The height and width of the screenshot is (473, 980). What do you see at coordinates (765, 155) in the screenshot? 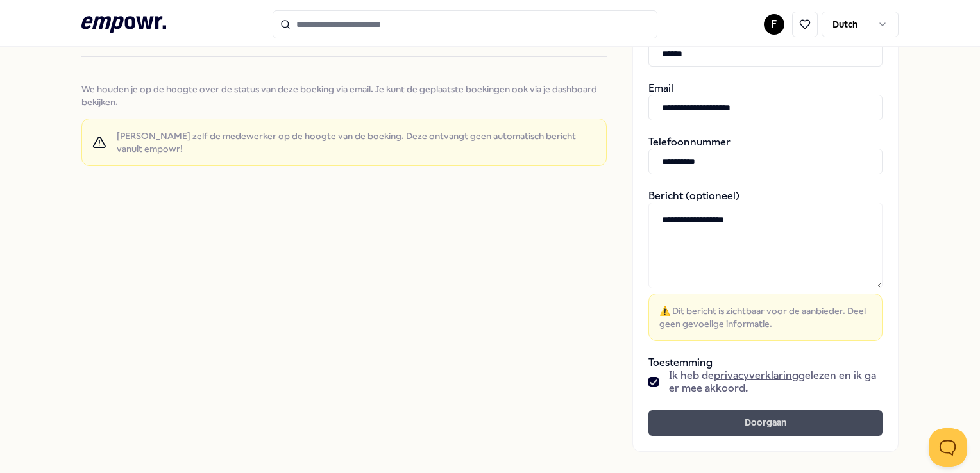
I see `div: Telefoonnummer` at bounding box center [765, 155].